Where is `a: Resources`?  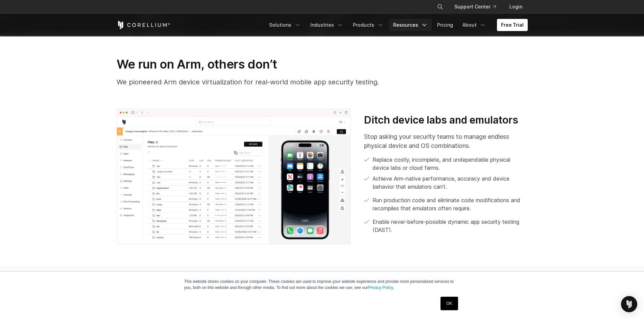
a: Resources is located at coordinates (410, 25).